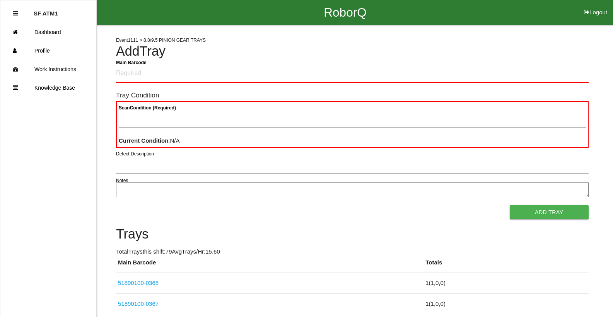  I want to click on span: Event 1111 > 8.8/9.5 PINION GEAR TRAYS, so click(161, 40).